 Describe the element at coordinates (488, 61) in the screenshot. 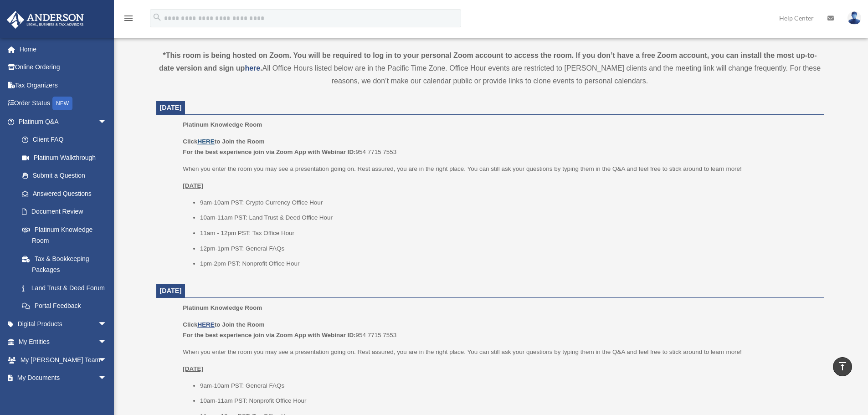

I see `strong: *This room is being hosted on Zoom. You will be required to log in to your personal Zoom account ...` at that location.